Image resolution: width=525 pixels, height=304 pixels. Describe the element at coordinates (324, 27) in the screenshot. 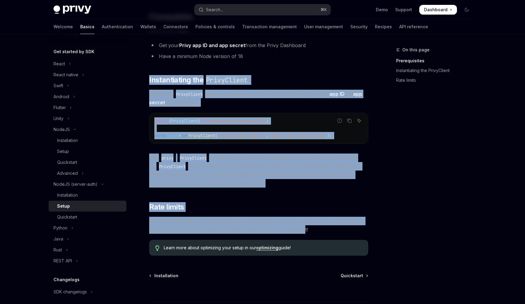

I see `a: User management` at that location.